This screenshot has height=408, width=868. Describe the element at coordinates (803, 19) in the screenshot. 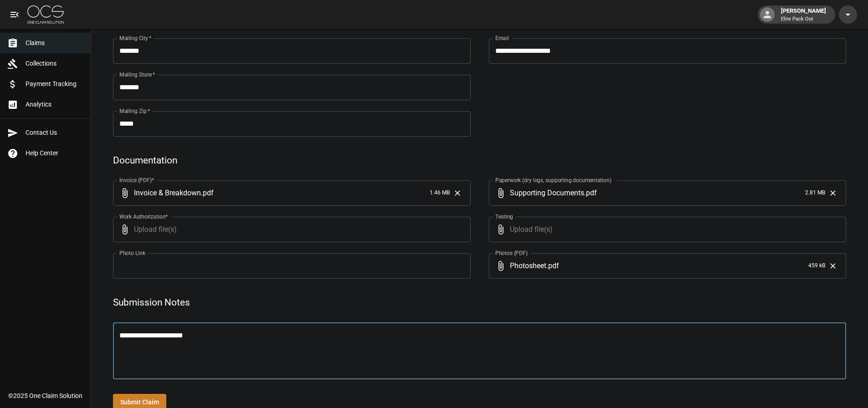

I see `p: Elite Pack Out` at that location.